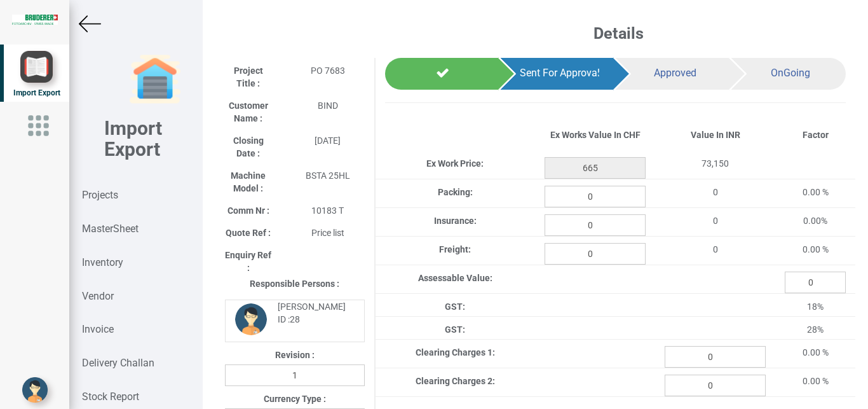  What do you see at coordinates (98, 329) in the screenshot?
I see `strong: Invoice` at bounding box center [98, 329].